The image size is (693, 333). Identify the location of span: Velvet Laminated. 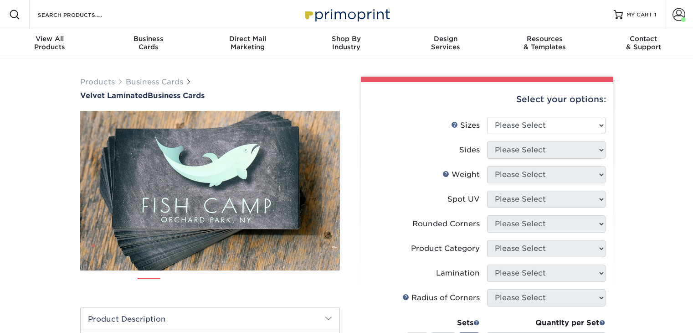
(114, 95).